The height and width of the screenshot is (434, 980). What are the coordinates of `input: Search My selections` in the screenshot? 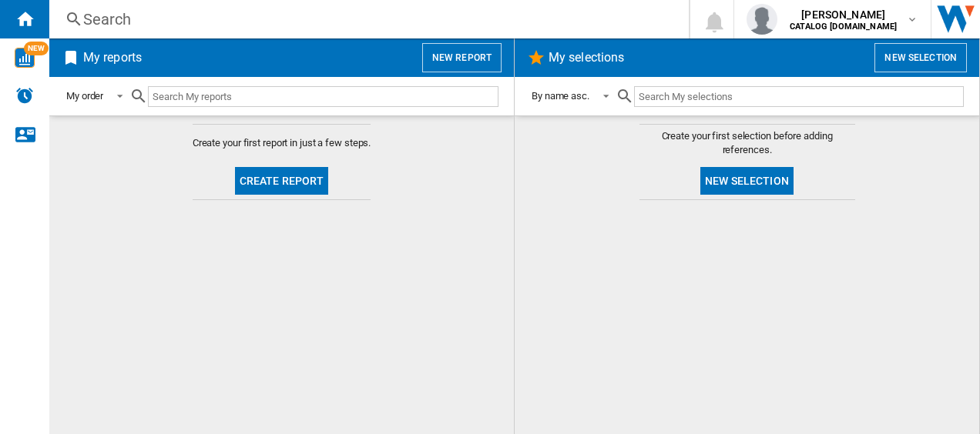 It's located at (799, 96).